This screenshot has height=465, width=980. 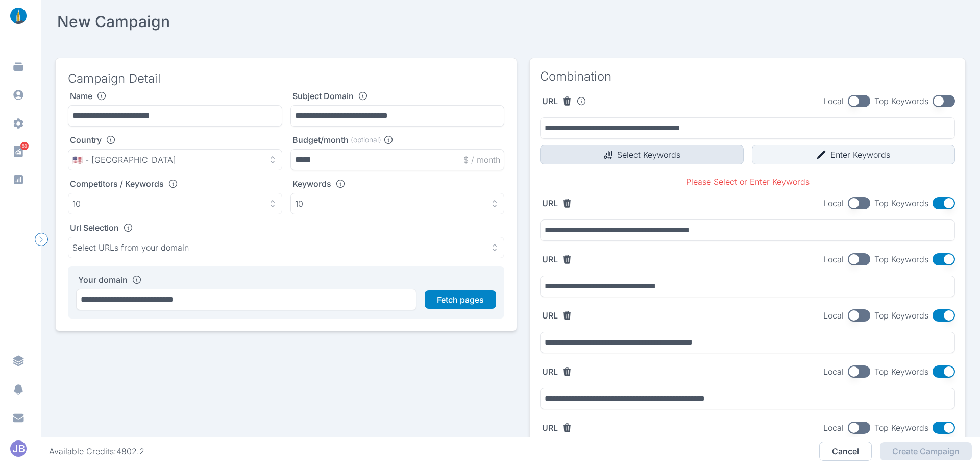 I want to click on h3: Combination, so click(x=576, y=76).